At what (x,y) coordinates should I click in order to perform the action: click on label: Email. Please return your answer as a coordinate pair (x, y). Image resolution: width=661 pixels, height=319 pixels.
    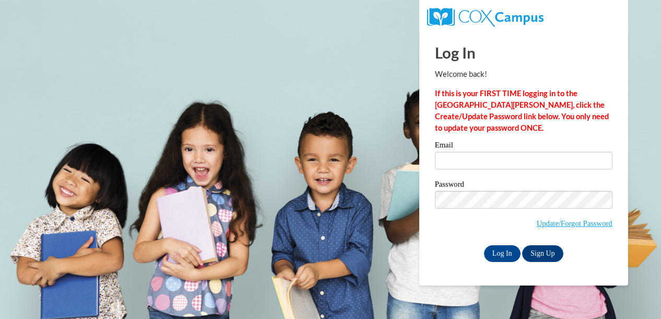
    Looking at the image, I should click on (524, 146).